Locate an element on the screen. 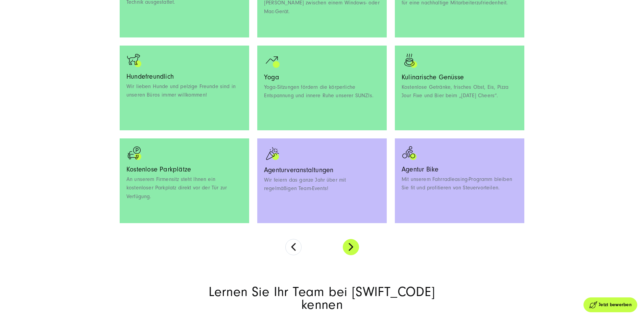 The height and width of the screenshot is (319, 644). font: Agentur Bike is located at coordinates (420, 170).